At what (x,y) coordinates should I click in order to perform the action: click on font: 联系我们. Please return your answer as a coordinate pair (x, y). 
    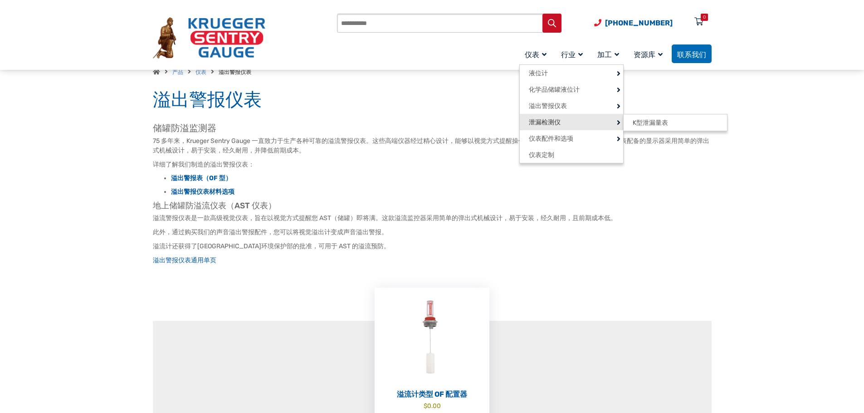
    Looking at the image, I should click on (692, 54).